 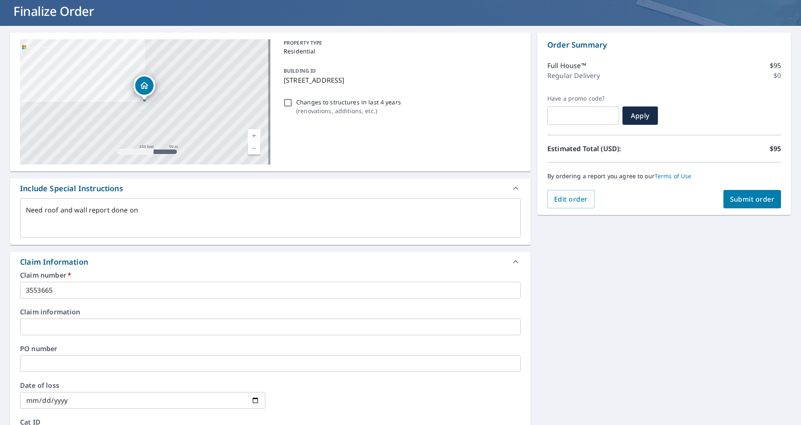 I want to click on label: PO number, so click(x=270, y=348).